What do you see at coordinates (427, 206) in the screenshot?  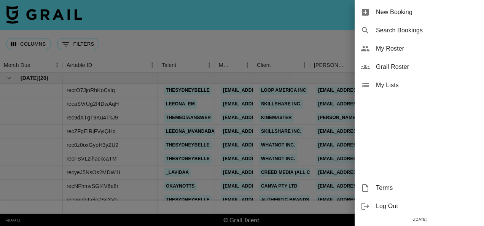 I see `span: Log Out` at bounding box center [427, 206].